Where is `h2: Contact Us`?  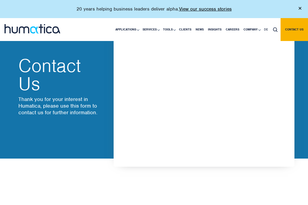
h2: Contact Us is located at coordinates (63, 75).